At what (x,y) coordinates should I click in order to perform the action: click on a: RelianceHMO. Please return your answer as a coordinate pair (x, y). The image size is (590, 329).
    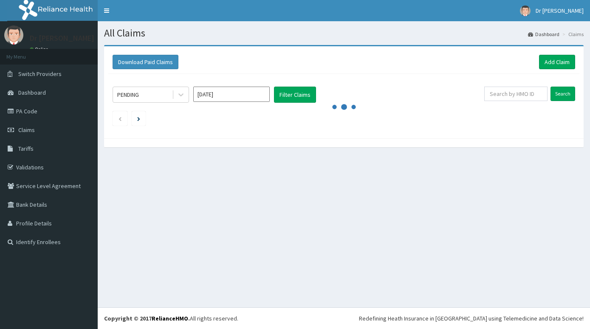
    Looking at the image, I should click on (170, 319).